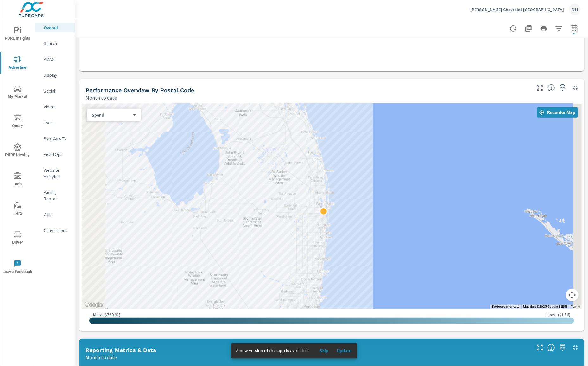 The height and width of the screenshot is (366, 588). Describe the element at coordinates (55, 28) in the screenshot. I see `div: Overall` at that location.